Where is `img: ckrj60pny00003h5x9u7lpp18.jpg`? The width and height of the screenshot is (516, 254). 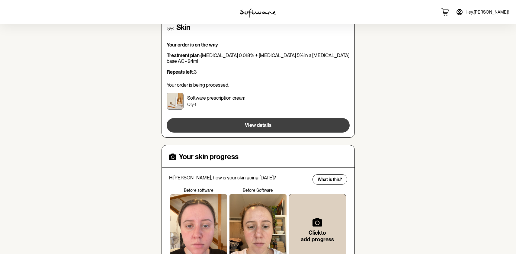
img: ckrj60pny00003h5x9u7lpp18.jpg is located at coordinates (175, 101).